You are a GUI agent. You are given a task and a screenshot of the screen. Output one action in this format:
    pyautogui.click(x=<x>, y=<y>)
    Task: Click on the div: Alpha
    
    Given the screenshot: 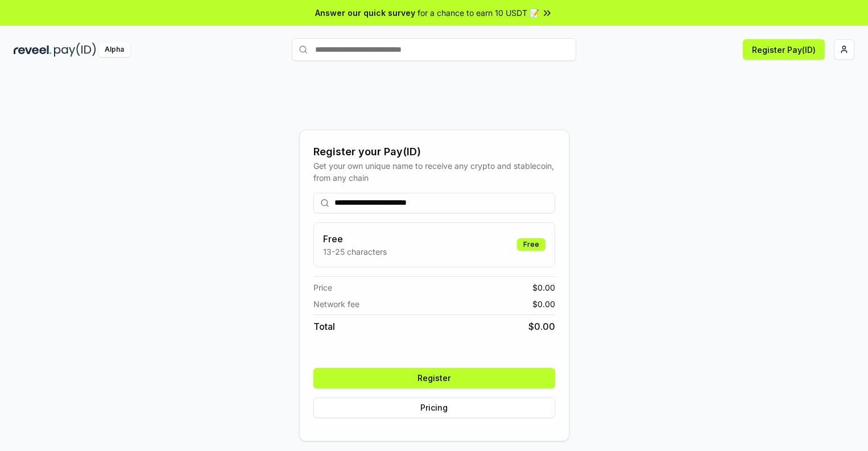 What is the action you would take?
    pyautogui.click(x=115, y=50)
    